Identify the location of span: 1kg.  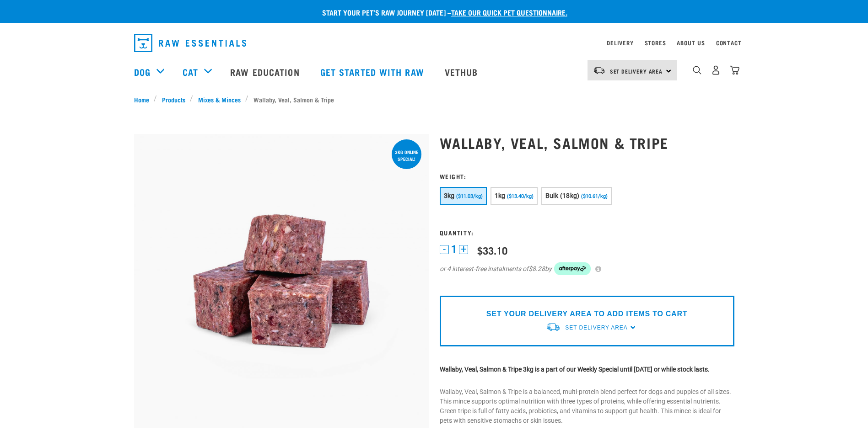
(500, 196).